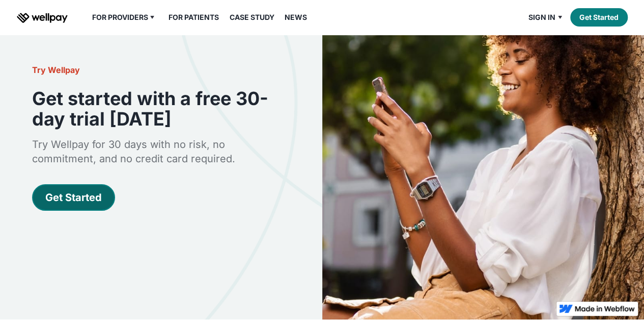 The image size is (644, 322). What do you see at coordinates (193, 17) in the screenshot?
I see `a: For Patients` at bounding box center [193, 17].